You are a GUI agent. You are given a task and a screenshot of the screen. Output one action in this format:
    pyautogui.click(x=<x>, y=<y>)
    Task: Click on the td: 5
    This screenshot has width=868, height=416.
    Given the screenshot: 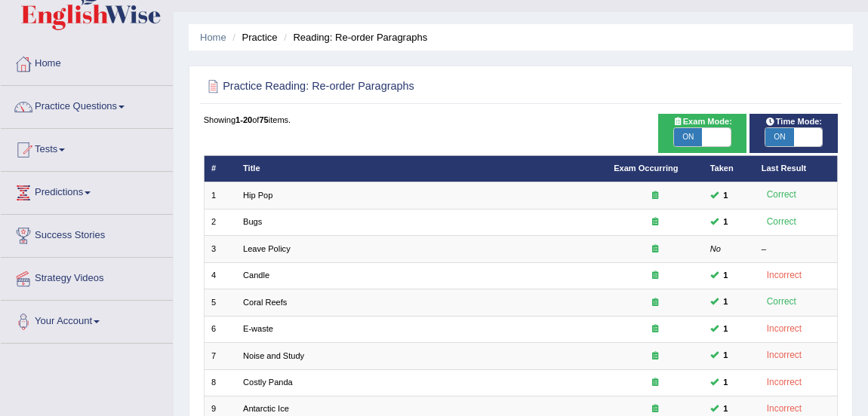 What is the action you would take?
    pyautogui.click(x=220, y=303)
    